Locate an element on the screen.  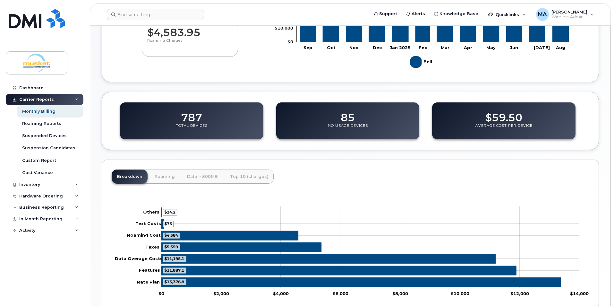
tspan: $12,000 is located at coordinates (520, 293).